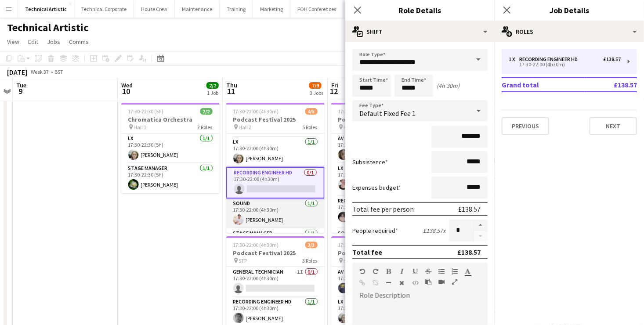  I want to click on span: Tue, so click(21, 85).